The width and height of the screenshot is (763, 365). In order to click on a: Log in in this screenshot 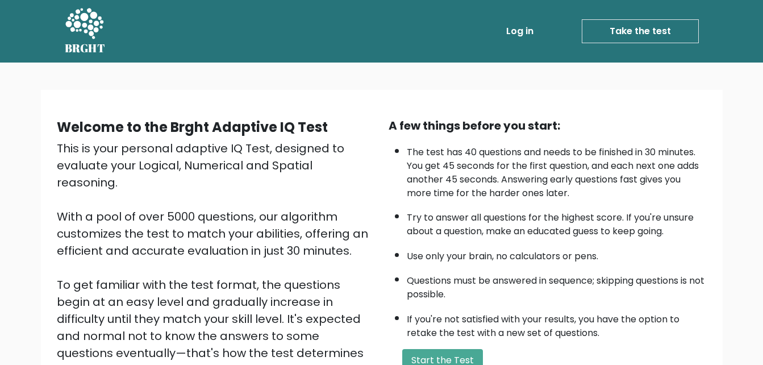, I will do `click(520, 31)`.